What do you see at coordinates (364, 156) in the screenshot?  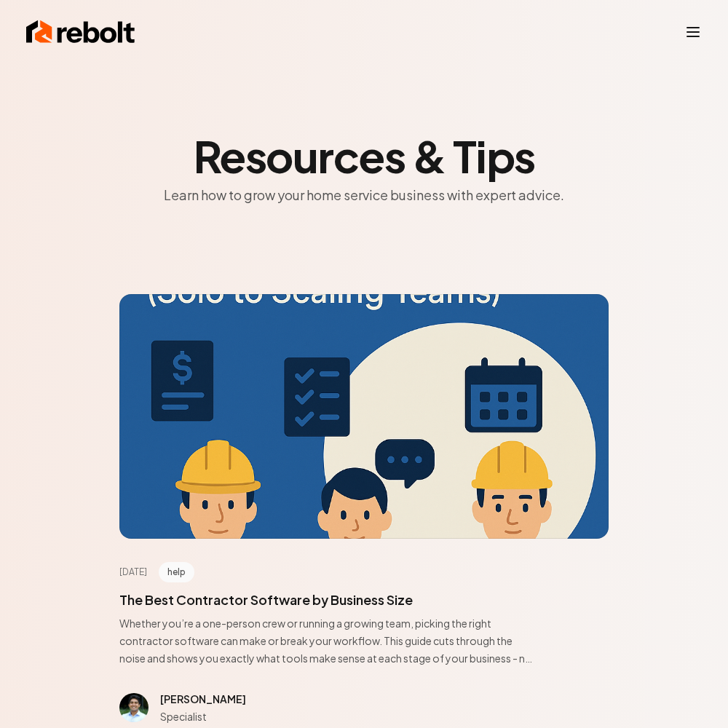 I see `h2: Resources & Tips` at bounding box center [364, 156].